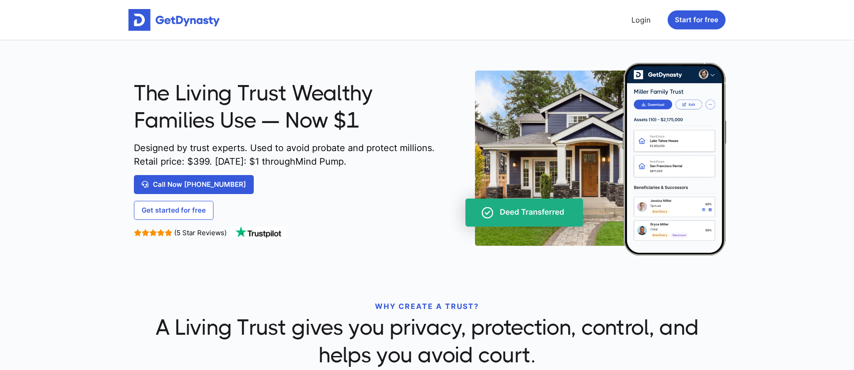 This screenshot has width=854, height=370. What do you see at coordinates (258, 233) in the screenshot?
I see `img: TrustPilot Logo` at bounding box center [258, 233].